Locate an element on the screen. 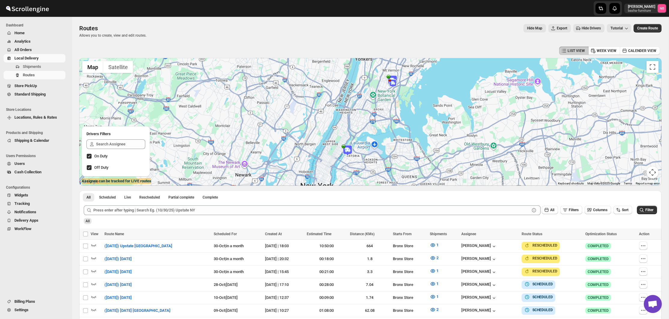 This screenshot has width=669, height=319. span: Analytics is located at coordinates (23, 41).